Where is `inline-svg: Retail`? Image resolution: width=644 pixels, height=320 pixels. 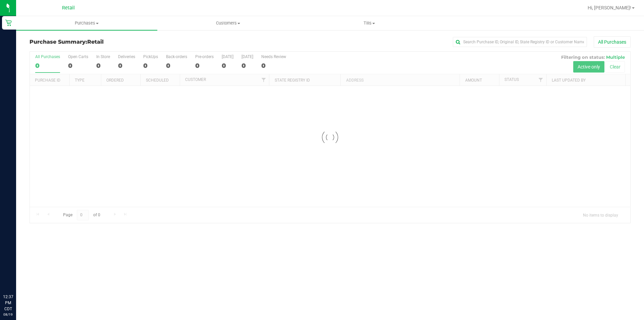 inline-svg: Retail is located at coordinates (9, 23).